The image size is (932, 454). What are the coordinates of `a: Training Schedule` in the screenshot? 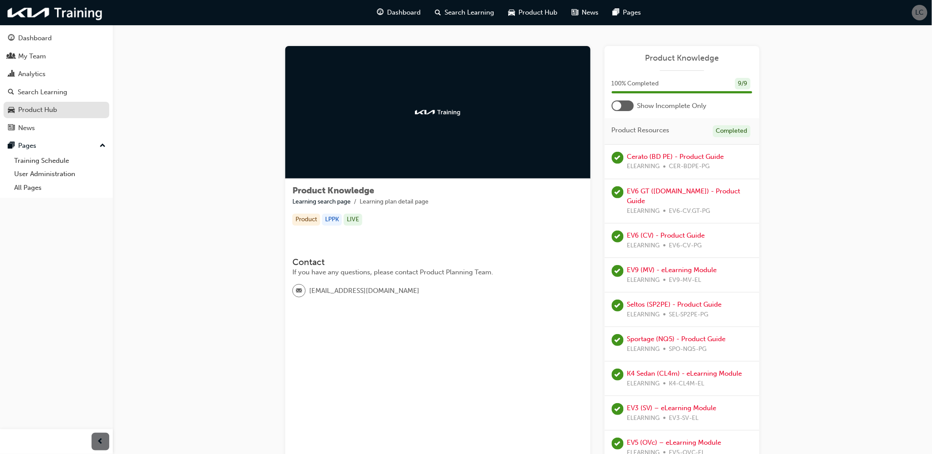 It's located at (60, 160).